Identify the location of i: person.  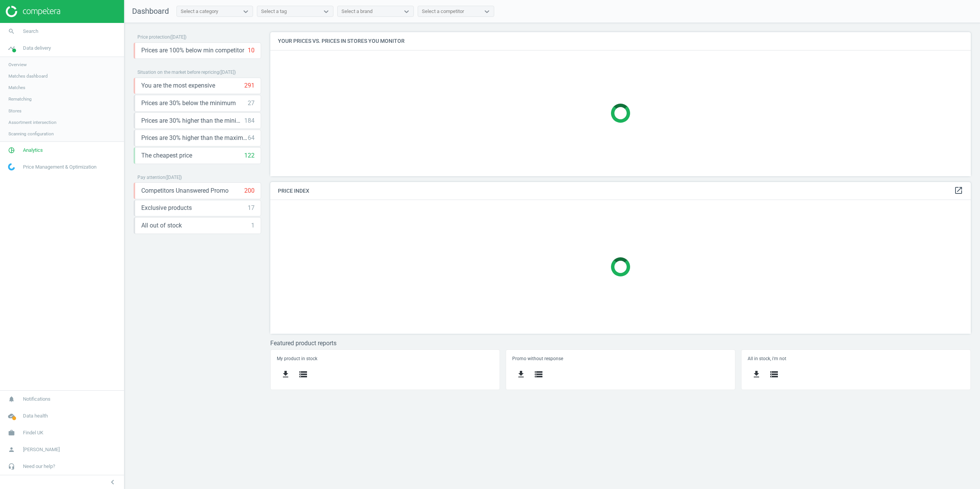
(11, 450).